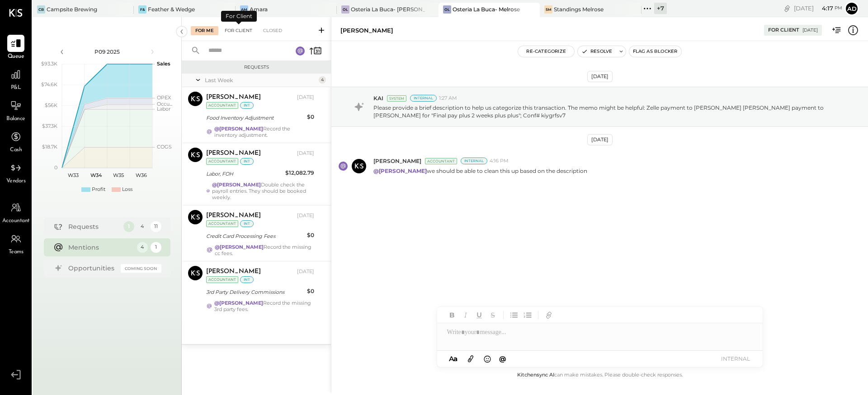 The height and width of the screenshot is (395, 868). Describe the element at coordinates (140, 175) in the screenshot. I see `text: W36` at that location.